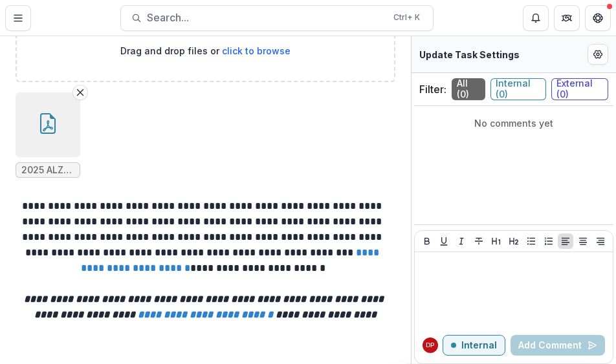 The image size is (616, 364). I want to click on button: Align Right, so click(601, 241).